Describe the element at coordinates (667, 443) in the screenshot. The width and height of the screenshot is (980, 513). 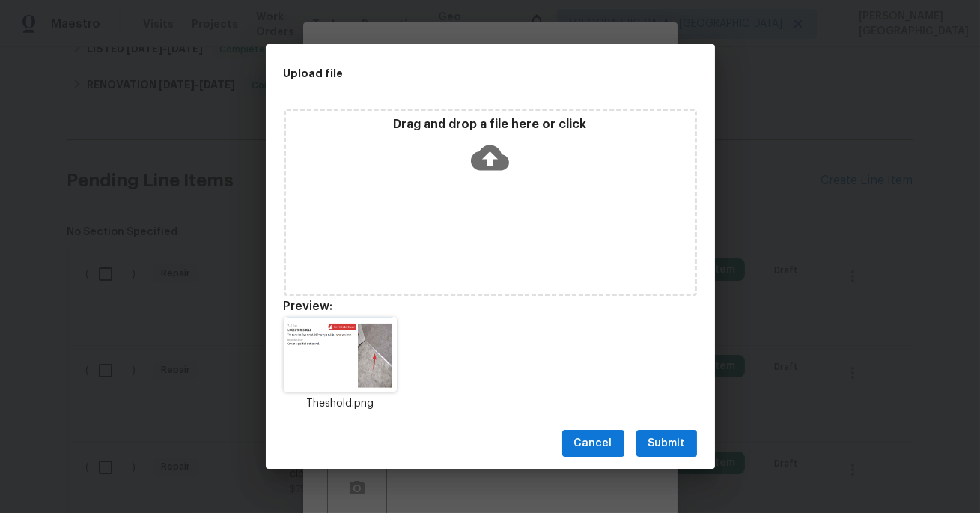
I see `span: Submit` at that location.